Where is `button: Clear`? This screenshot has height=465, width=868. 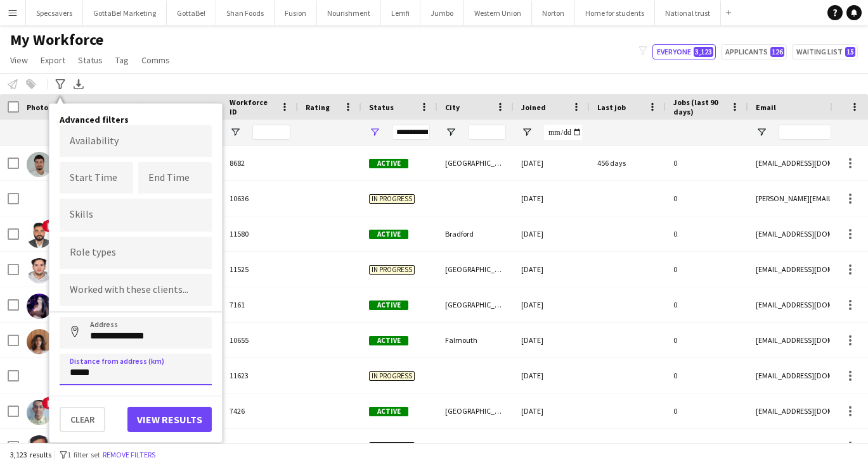
button: Clear is located at coordinates (82, 420).